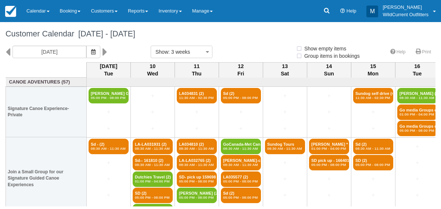  What do you see at coordinates (331, 55) in the screenshot?
I see `span: Group items in bookings` at bounding box center [331, 55].